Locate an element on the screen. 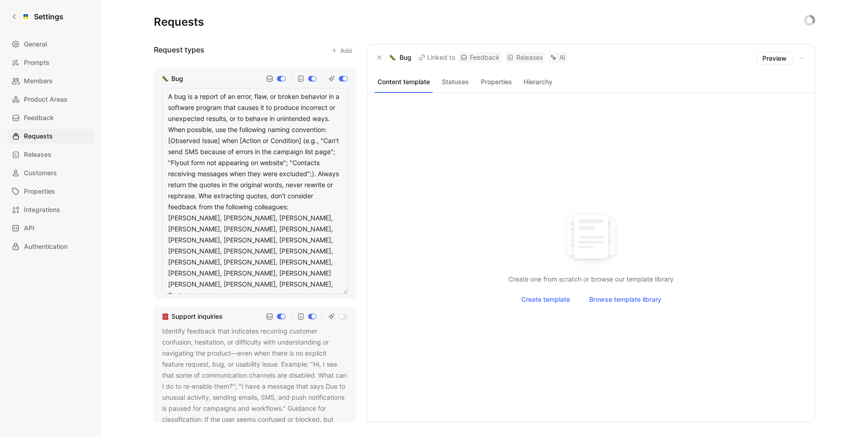  a: Requests is located at coordinates (51, 136).